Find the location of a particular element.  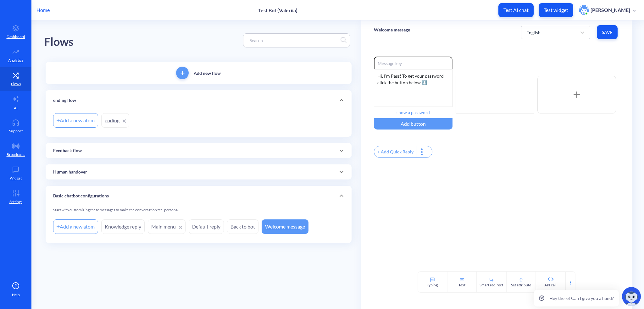

button: Test widget is located at coordinates (556, 10).